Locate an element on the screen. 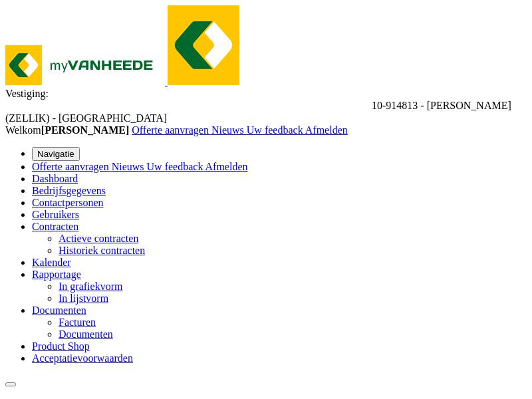  a: Contactpersonen is located at coordinates (67, 202).